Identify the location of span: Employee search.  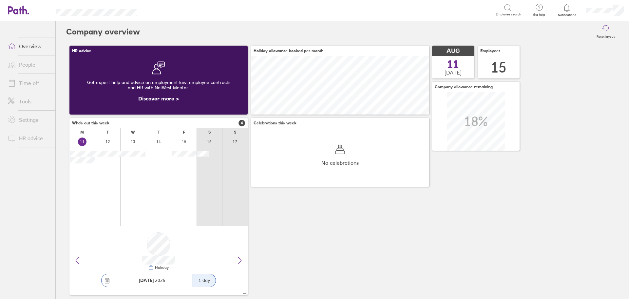
(509, 14).